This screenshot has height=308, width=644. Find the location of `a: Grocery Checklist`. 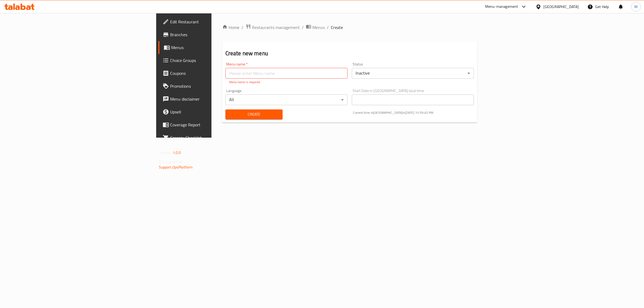

a: Grocery Checklist is located at coordinates (211, 138).